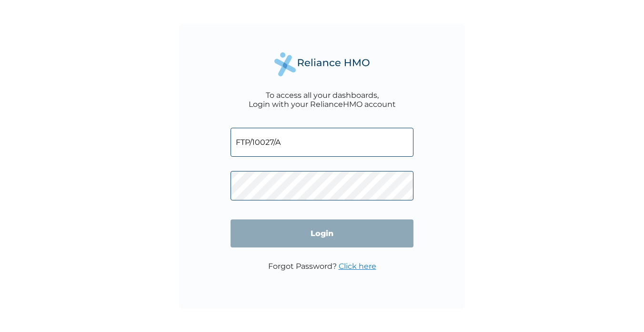  Describe the element at coordinates (322, 143) in the screenshot. I see `input: Email address or HMO ID` at that location.